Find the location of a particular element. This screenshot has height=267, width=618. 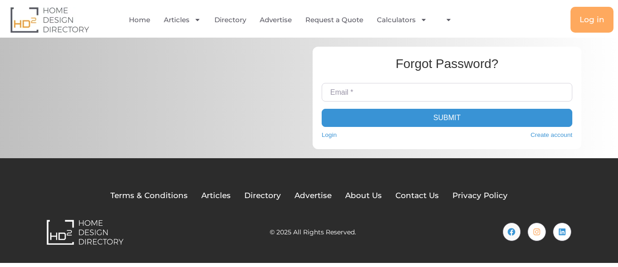

a: About Us is located at coordinates (363, 196).